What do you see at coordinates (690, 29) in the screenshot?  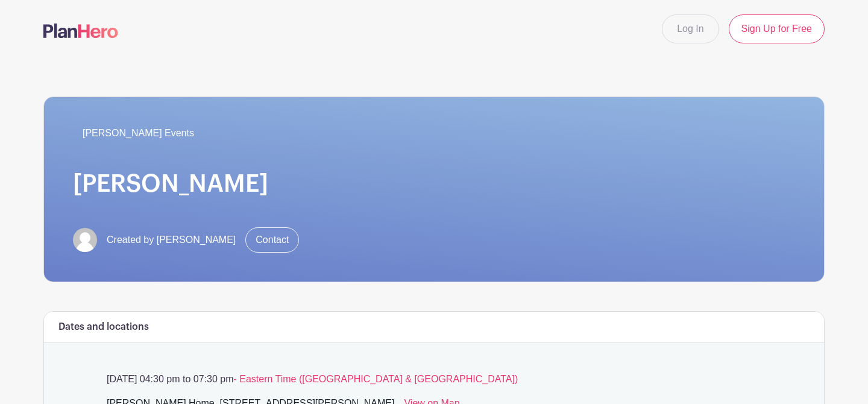 I see `a: Log In` at bounding box center [690, 29].